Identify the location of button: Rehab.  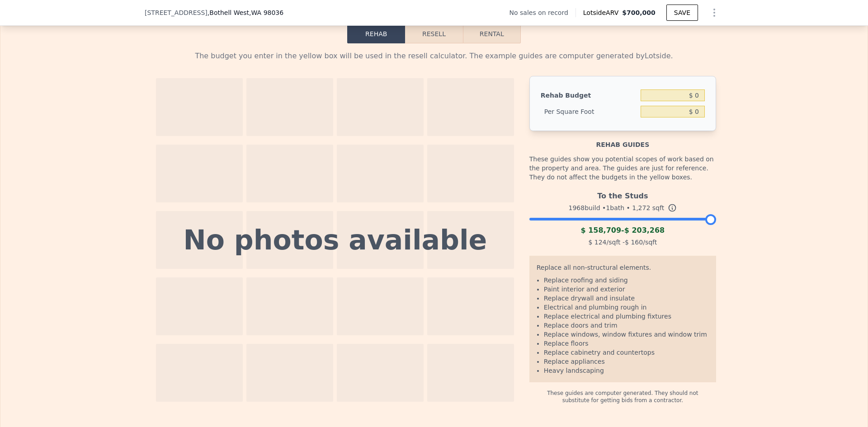
(376, 34).